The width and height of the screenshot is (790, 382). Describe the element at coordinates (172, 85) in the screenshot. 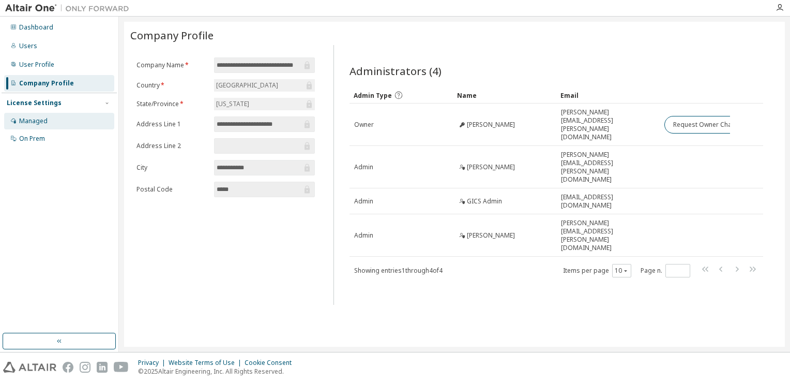

I see `label: Country` at that location.